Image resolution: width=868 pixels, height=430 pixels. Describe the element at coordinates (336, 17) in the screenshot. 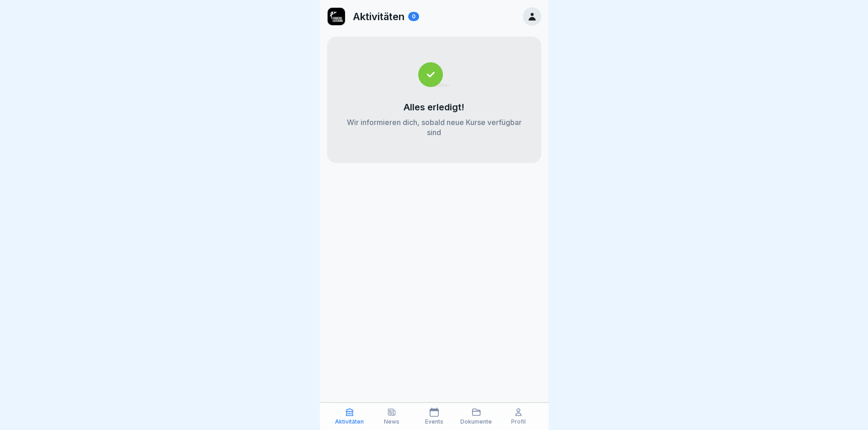

I see `img: ewxb9rjzulw9ace2na8lwzf2.png` at that location.